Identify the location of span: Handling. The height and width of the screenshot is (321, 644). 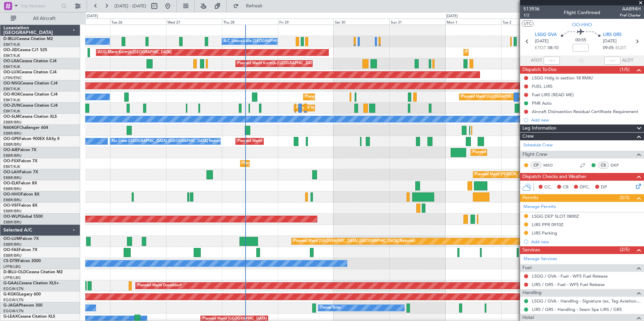
(532, 292).